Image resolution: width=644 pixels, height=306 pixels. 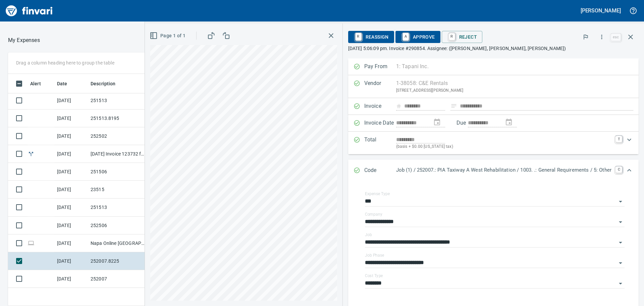 I want to click on td: 252007, so click(x=118, y=279).